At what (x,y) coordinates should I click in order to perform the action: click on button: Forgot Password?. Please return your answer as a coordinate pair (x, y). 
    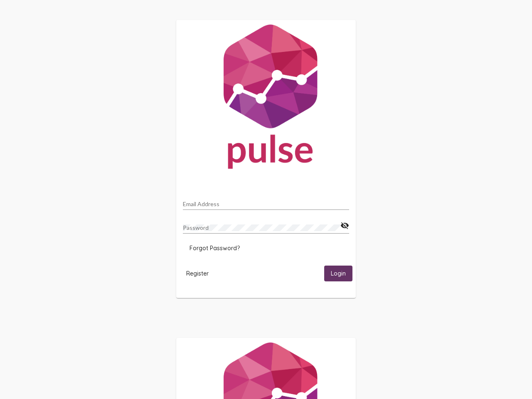
    Looking at the image, I should click on (214, 248).